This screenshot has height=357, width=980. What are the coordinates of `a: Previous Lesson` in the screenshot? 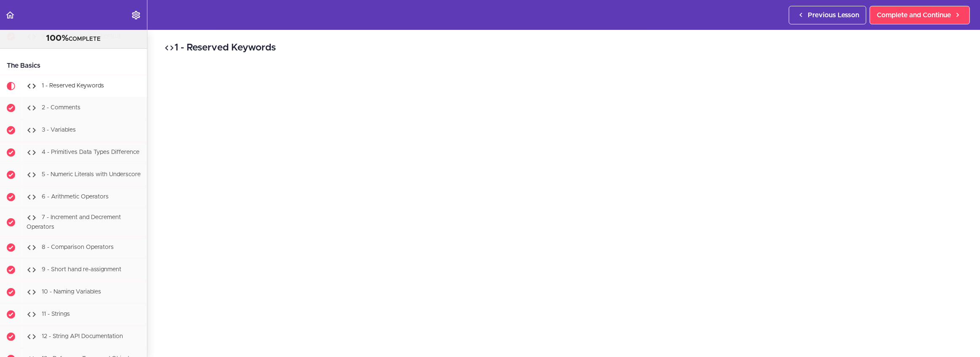 It's located at (828, 15).